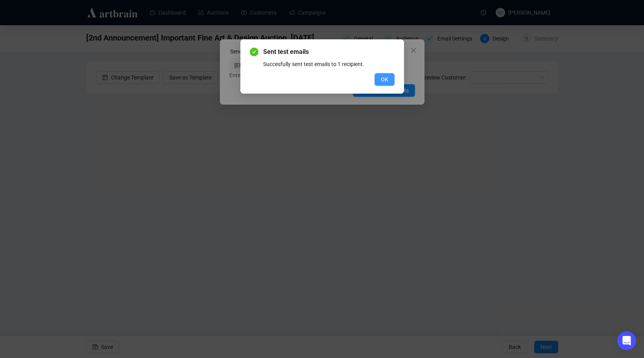 The image size is (644, 358). I want to click on span: OK, so click(384, 79).